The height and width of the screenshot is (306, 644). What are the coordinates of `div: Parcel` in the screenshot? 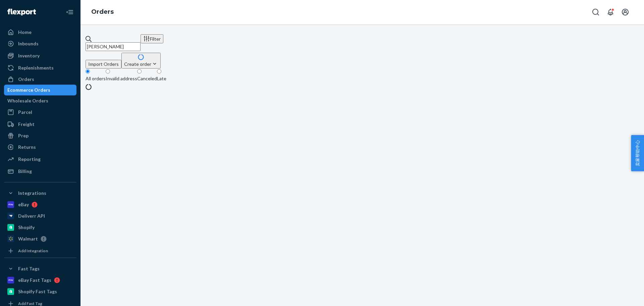 It's located at (25, 112).